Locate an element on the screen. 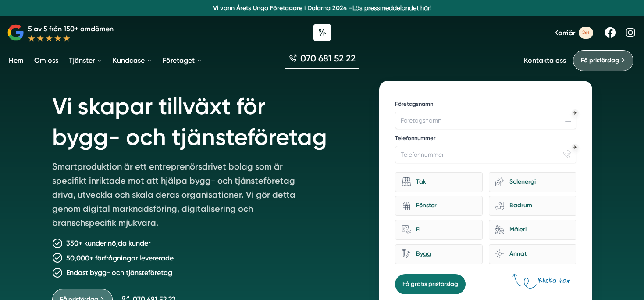 Image resolution: width=644 pixels, height=300 pixels. span: 2st is located at coordinates (586, 32).